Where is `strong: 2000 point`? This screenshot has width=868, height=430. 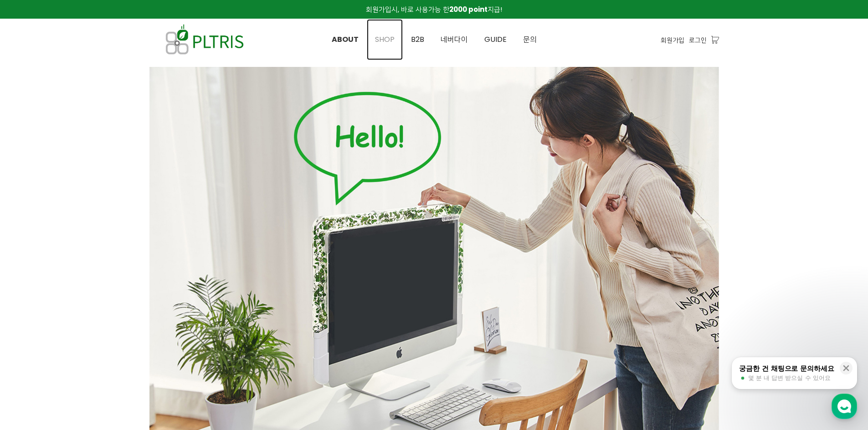
strong: 2000 point is located at coordinates (469, 9).